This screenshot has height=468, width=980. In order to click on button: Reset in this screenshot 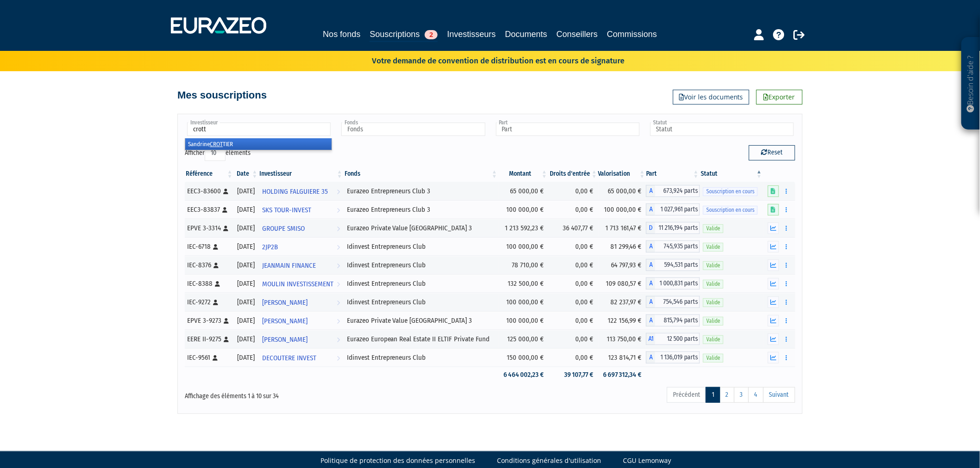, I will do `click(771, 152)`.